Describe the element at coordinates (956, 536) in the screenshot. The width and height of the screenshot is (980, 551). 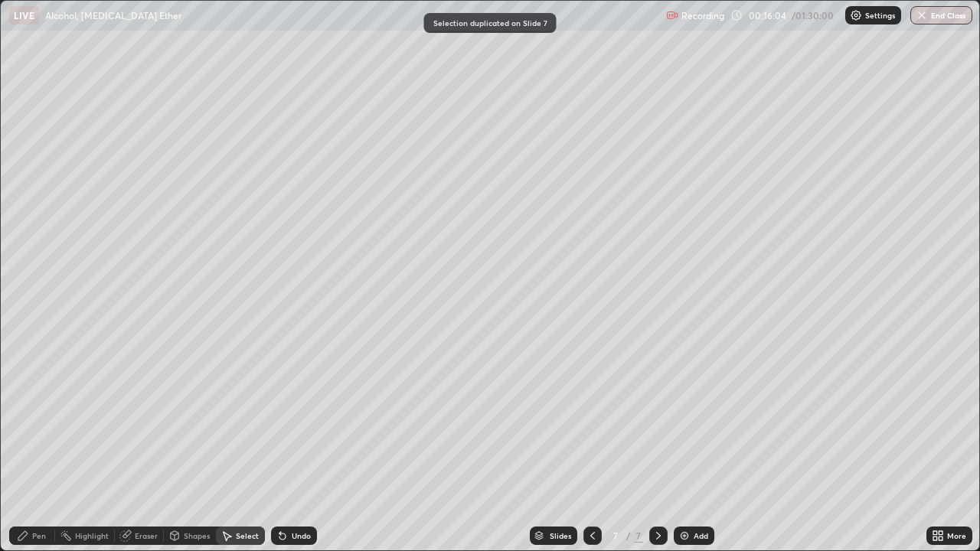
I see `div: More` at that location.